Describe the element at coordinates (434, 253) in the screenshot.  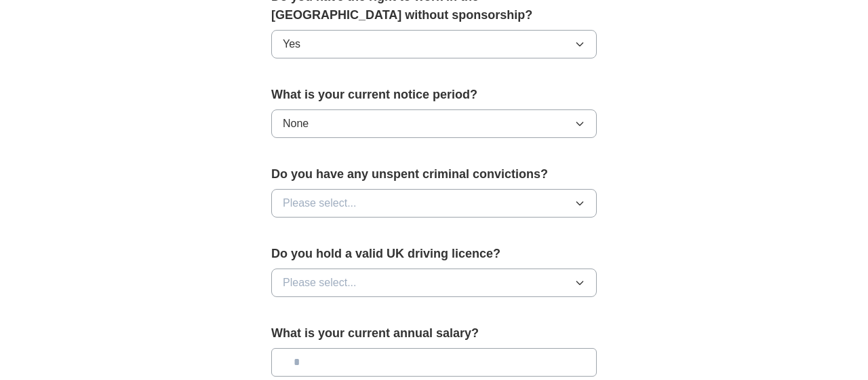
I see `label: Do you hold a valid UK driving licence?` at that location.